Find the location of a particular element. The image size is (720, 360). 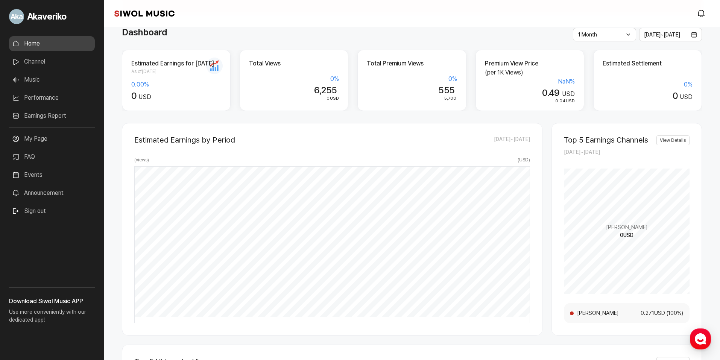

span: 6,255 is located at coordinates (325, 90).